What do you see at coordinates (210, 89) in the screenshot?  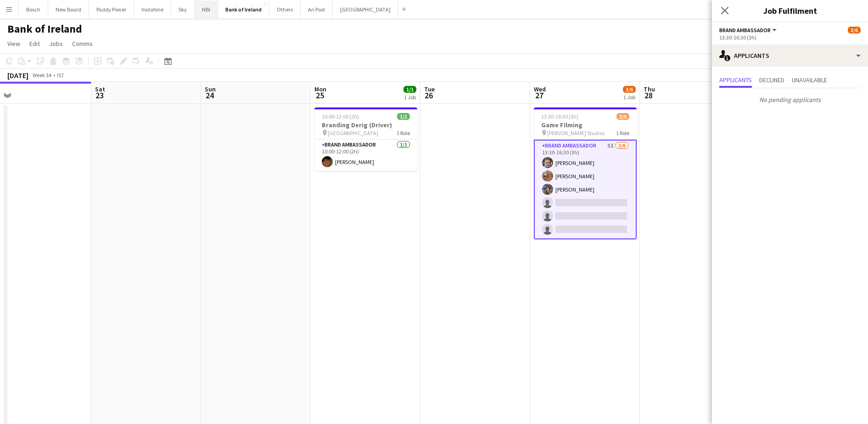 I see `span: Sun` at bounding box center [210, 89].